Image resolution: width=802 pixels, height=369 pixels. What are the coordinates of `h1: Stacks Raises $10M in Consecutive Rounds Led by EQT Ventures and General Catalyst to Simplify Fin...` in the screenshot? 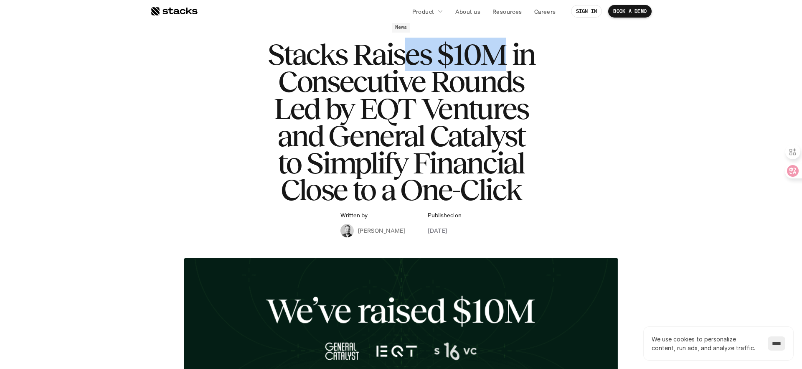 It's located at (401, 122).